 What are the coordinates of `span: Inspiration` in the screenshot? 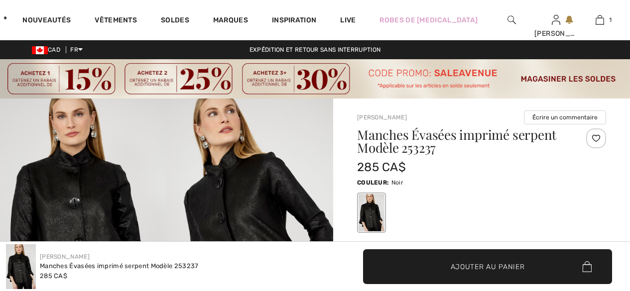 It's located at (294, 21).